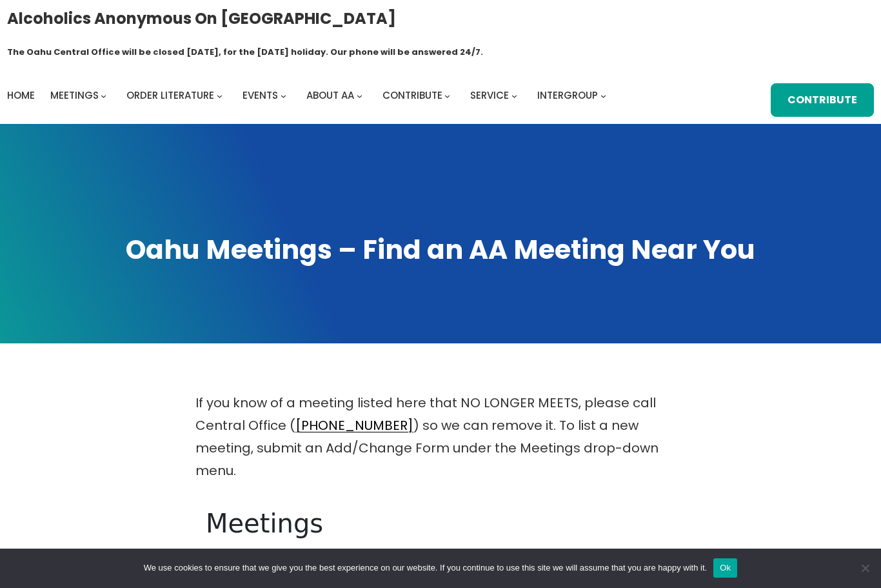  I want to click on a: About AA, so click(330, 95).